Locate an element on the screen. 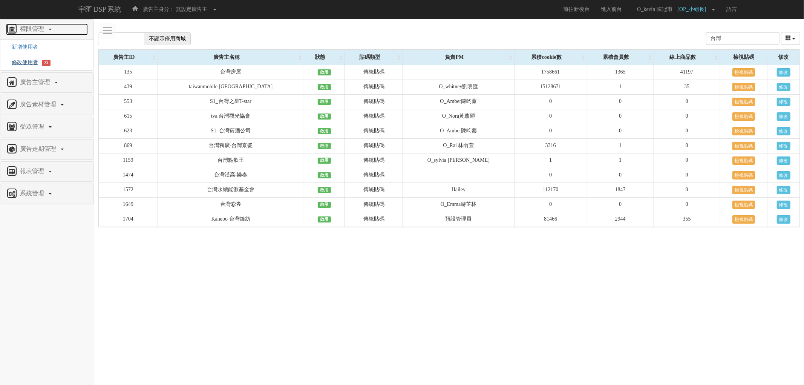 The image size is (804, 385). span: 權限管理 is located at coordinates (33, 29).